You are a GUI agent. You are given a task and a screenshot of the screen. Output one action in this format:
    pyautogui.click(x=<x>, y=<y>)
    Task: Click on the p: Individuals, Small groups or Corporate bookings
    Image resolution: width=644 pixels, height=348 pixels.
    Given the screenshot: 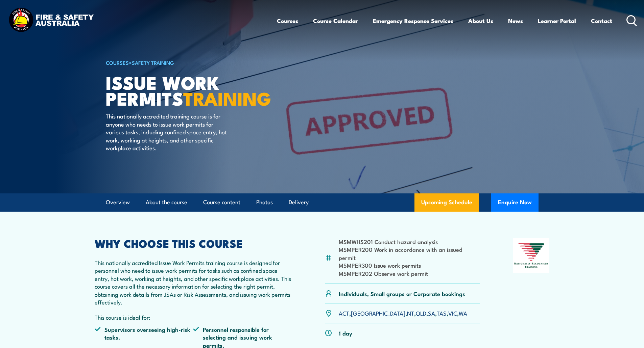 What is the action you would take?
    pyautogui.click(x=402, y=293)
    